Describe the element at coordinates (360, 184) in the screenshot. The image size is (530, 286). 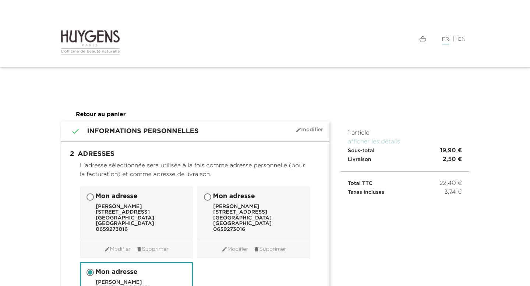
I see `span: Total TTC` at that location.